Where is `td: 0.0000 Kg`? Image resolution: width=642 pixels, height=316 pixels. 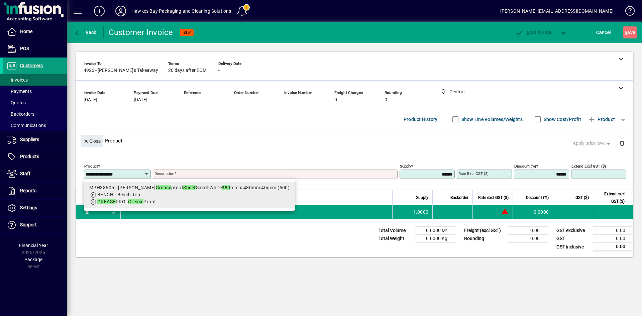
td: 0.0000 Kg is located at coordinates (436, 239).